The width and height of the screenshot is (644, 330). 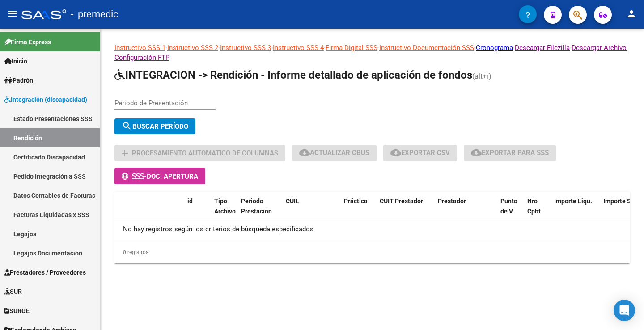 I want to click on mat-icon: add, so click(x=125, y=154).